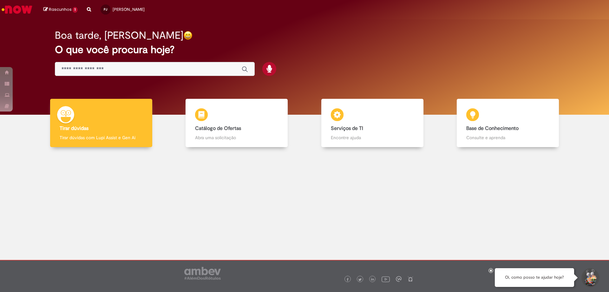 This screenshot has width=609, height=292. I want to click on div: Oi, como posso te ajudar hoje?, so click(535, 277).